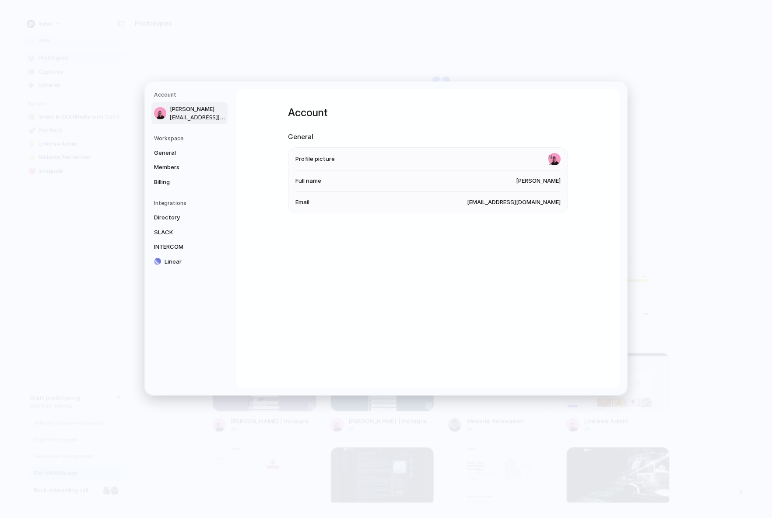 This screenshot has height=518, width=772. What do you see at coordinates (308, 181) in the screenshot?
I see `span: Full name` at bounding box center [308, 181].